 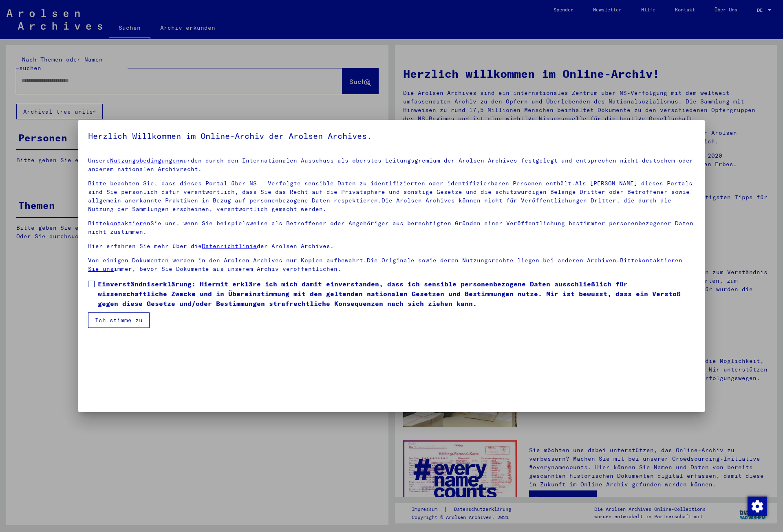 What do you see at coordinates (386, 265) in the screenshot?
I see `a: kontaktieren Sie uns` at bounding box center [386, 265].